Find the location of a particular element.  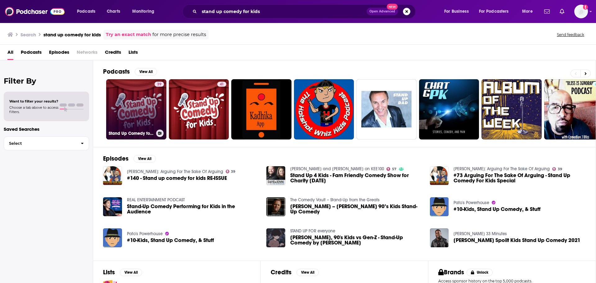

a: CreditsView All is located at coordinates (294, 272).